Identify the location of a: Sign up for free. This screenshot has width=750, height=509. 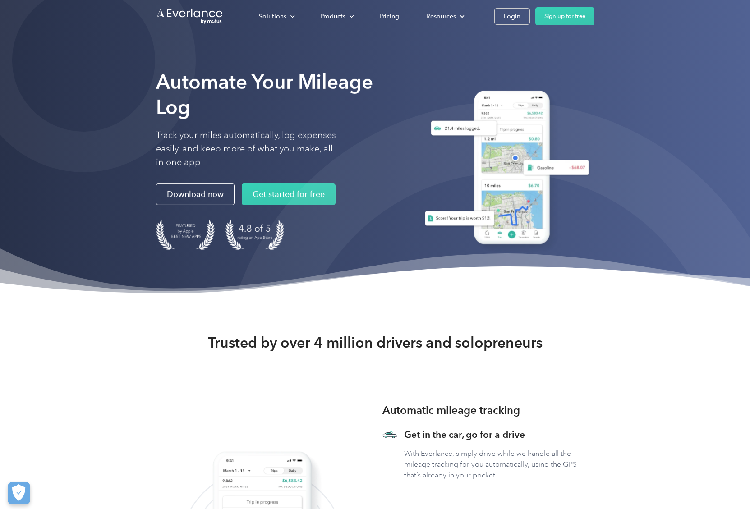
(565, 16).